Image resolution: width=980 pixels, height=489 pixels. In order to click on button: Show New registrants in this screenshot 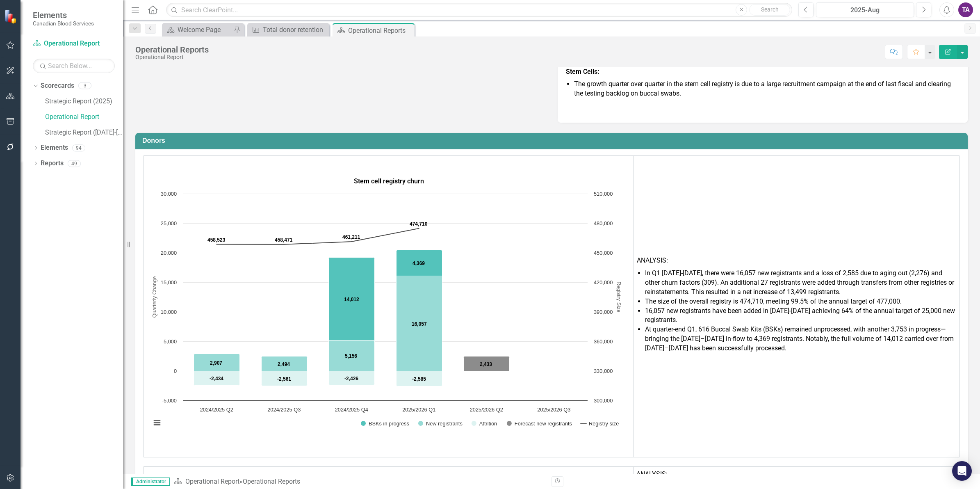, I will do `click(440, 423)`.